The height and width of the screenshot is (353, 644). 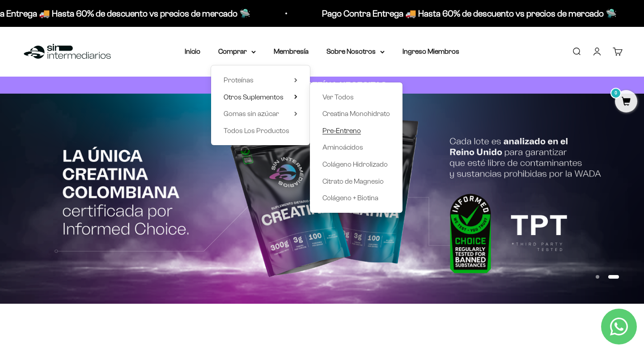 I want to click on a: Todos Los Productos, so click(x=260, y=131).